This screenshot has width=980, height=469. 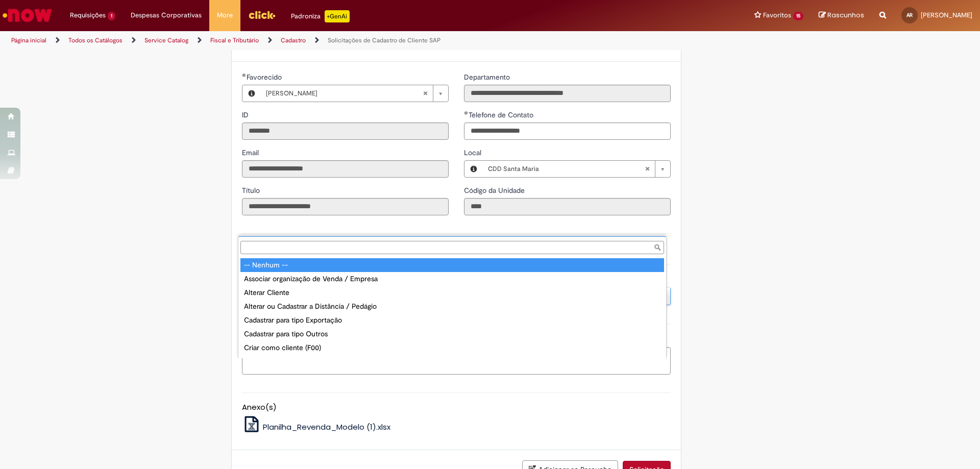 I want to click on div: -- Nenhum --, so click(x=453, y=265).